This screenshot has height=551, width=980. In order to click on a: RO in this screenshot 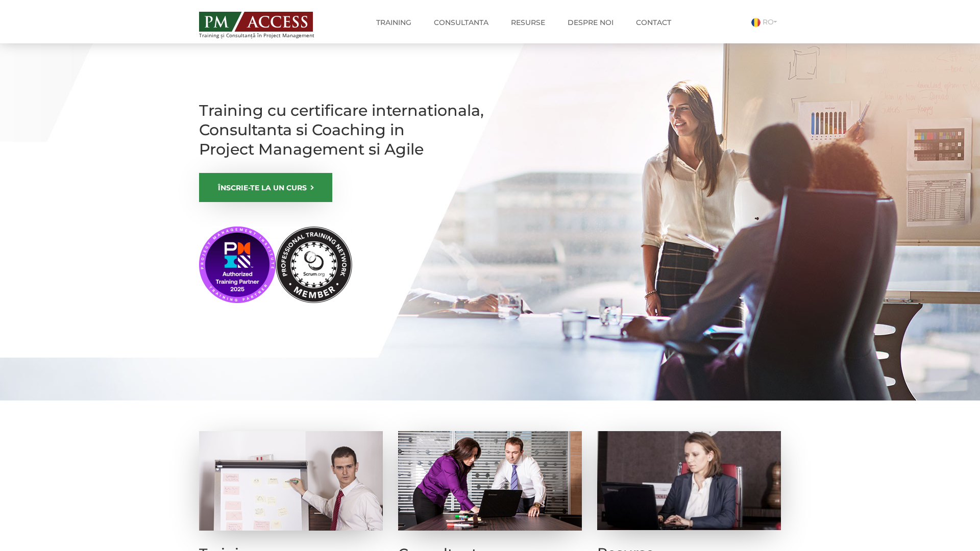, I will do `click(766, 22)`.